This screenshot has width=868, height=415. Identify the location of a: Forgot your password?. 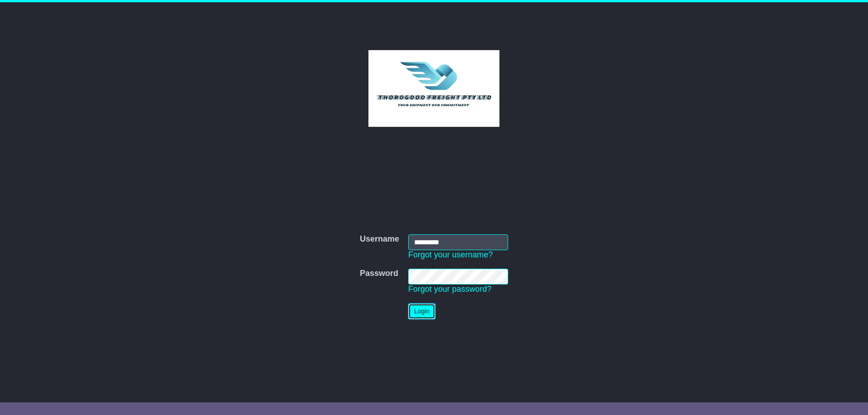
(450, 289).